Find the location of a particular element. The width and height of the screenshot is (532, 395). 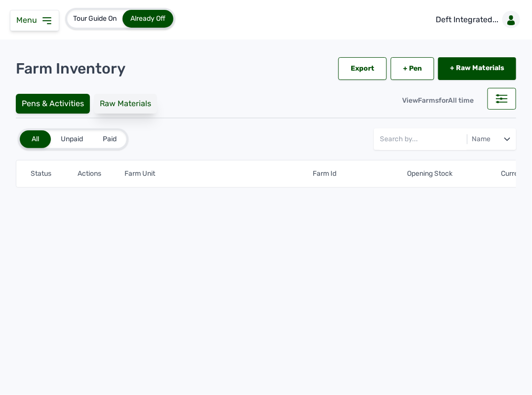

span: Tour Guide On is located at coordinates (94, 18).